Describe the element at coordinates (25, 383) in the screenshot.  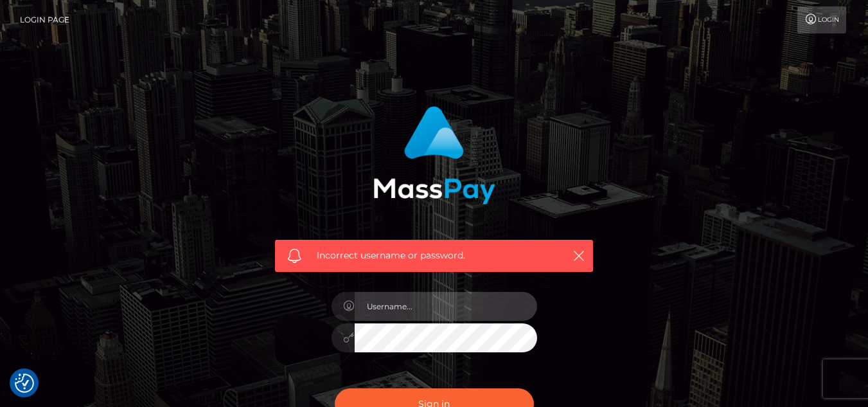
I see `img: Revisit consent button` at that location.